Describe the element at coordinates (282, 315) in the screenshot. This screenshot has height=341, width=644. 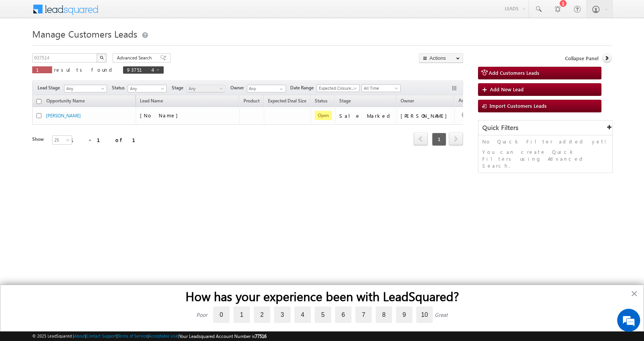
I see `label: 3` at that location.